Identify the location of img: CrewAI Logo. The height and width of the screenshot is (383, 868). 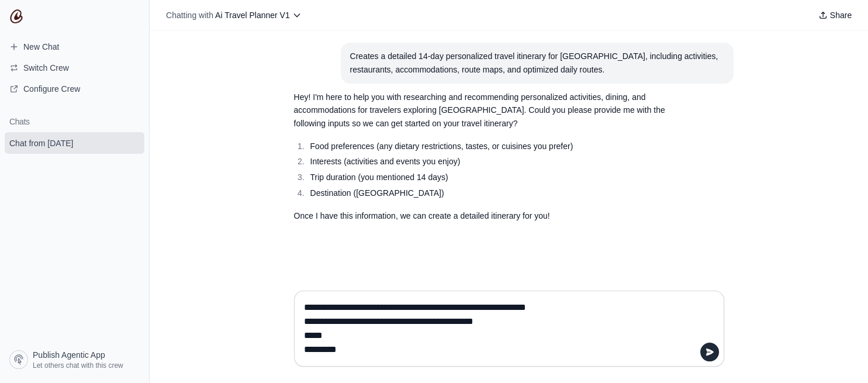
(16, 16).